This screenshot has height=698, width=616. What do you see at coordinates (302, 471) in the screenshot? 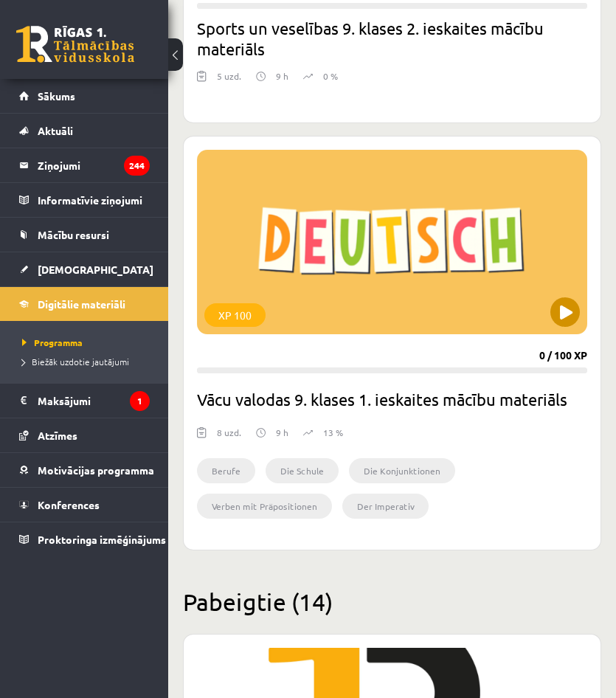
I see `li: Die Schule` at bounding box center [302, 471].